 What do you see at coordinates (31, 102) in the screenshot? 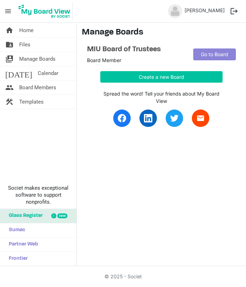
I see `span: Templates` at bounding box center [31, 102].